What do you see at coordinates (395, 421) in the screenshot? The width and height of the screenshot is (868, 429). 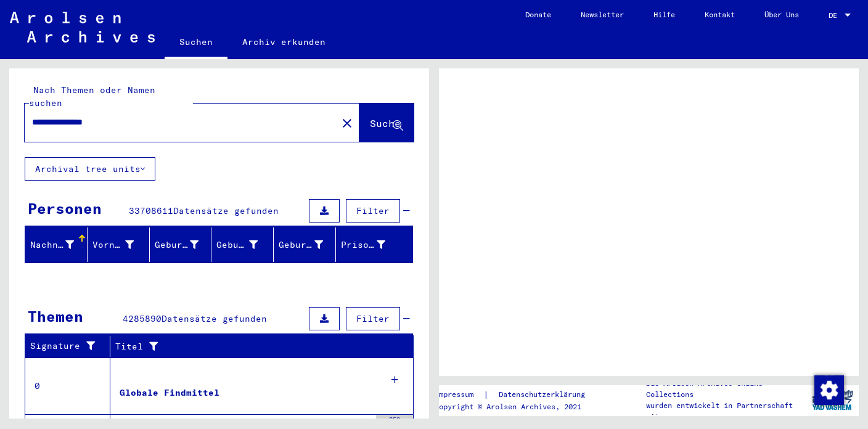 I see `div: 350` at bounding box center [395, 421].